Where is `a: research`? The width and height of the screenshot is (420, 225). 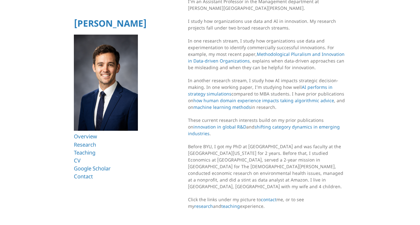 a: research is located at coordinates (204, 206).